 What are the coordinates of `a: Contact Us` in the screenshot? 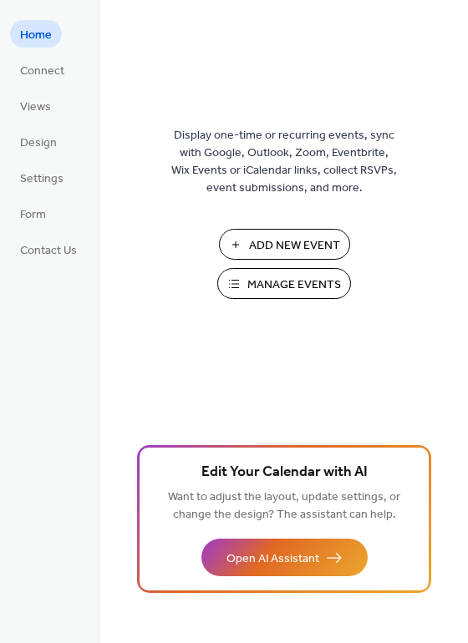 It's located at (48, 249).